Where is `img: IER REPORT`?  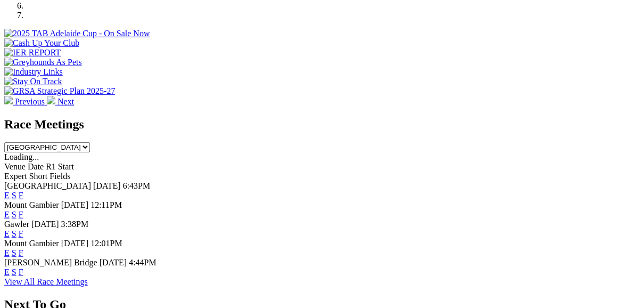
img: IER REPORT is located at coordinates (33, 53).